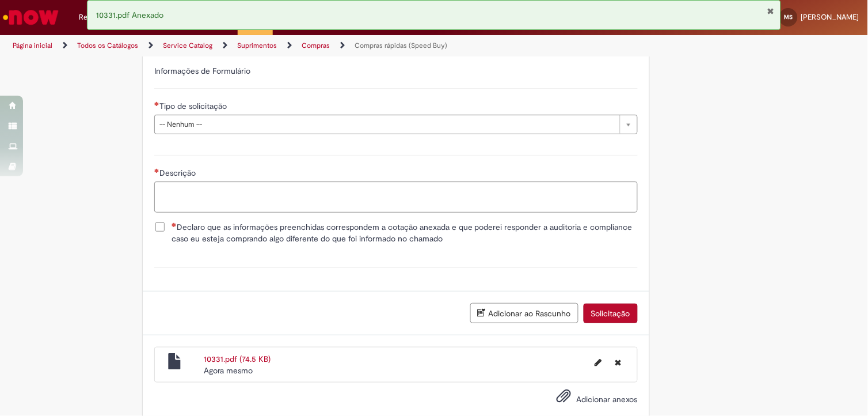 This screenshot has width=868, height=416. Describe the element at coordinates (315, 45) in the screenshot. I see `a: Compras` at that location.